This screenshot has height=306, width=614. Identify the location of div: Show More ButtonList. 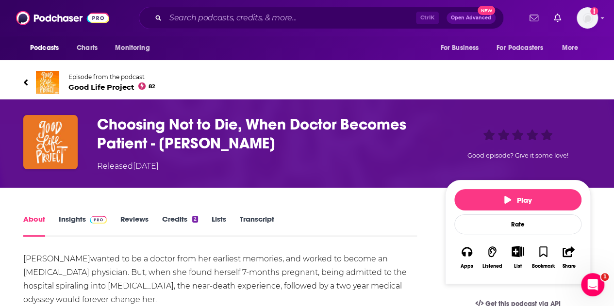
(518, 257).